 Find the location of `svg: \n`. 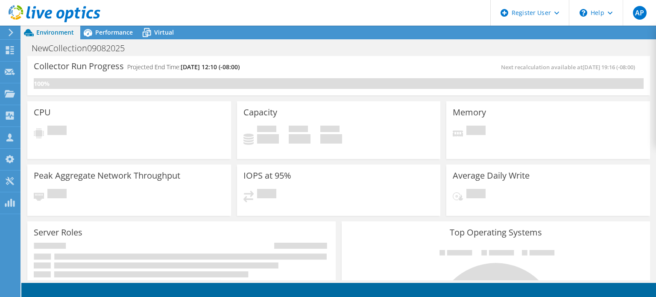

svg: \n is located at coordinates (584, 13).